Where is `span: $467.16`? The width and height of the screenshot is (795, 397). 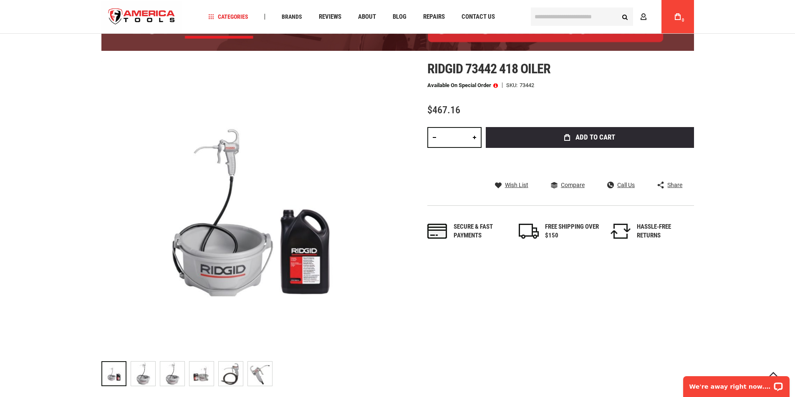
span: $467.16 is located at coordinates (443, 110).